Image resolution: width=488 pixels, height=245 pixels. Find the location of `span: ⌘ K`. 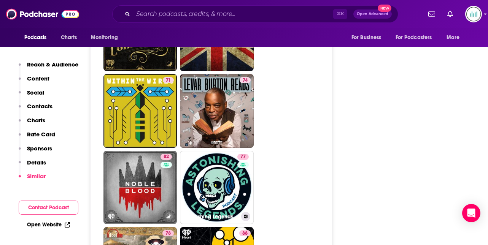

span: ⌘ K is located at coordinates (340, 14).